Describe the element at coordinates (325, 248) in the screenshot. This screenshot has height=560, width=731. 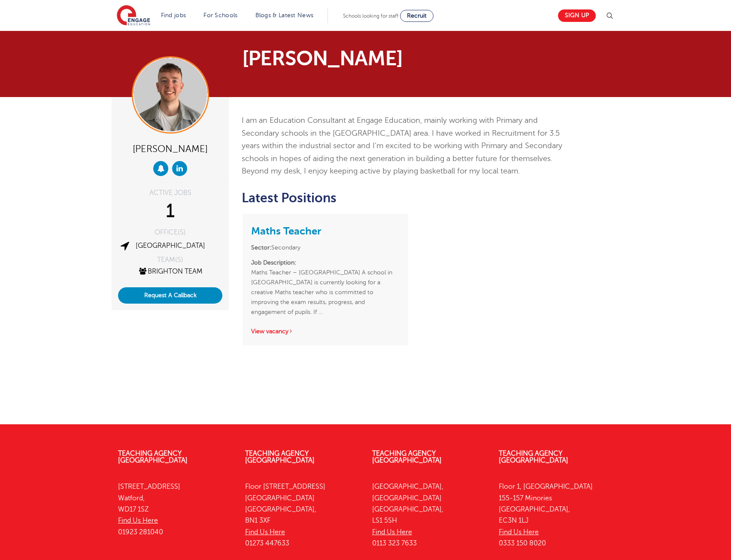
I see `li: Secondary` at that location.